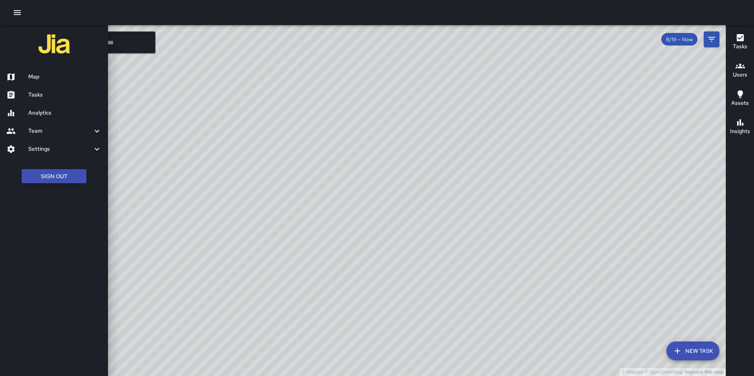  Describe the element at coordinates (54, 176) in the screenshot. I see `button: Sign Out` at that location.